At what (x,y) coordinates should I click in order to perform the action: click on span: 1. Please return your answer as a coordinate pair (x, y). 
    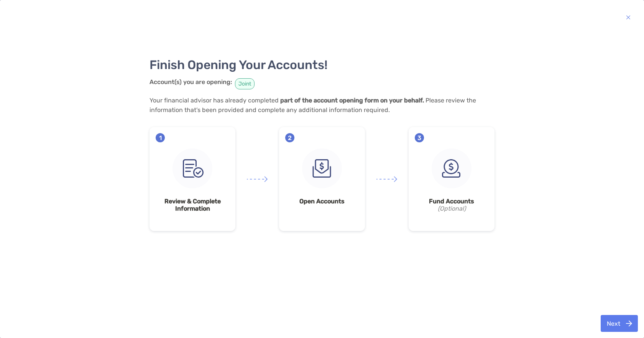
    Looking at the image, I should click on (160, 138).